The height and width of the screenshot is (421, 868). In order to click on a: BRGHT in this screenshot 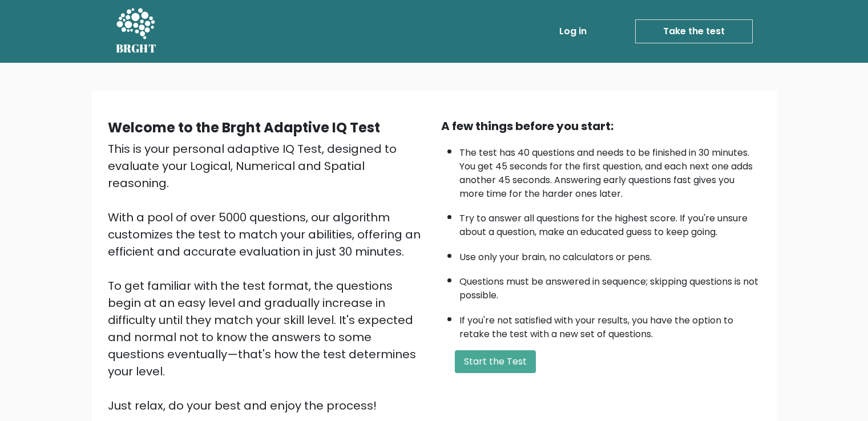, I will do `click(136, 32)`.